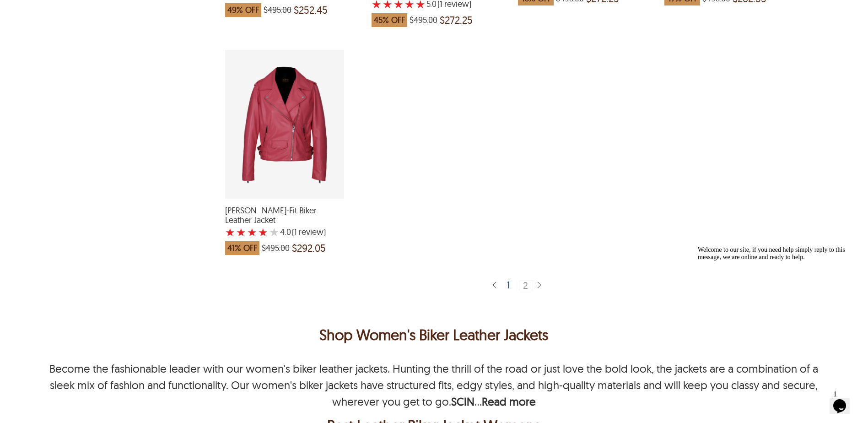  I want to click on p: Become the fashionable leader with our women's biker leather jackets. Hunting the thrill of the r..., so click(434, 385).